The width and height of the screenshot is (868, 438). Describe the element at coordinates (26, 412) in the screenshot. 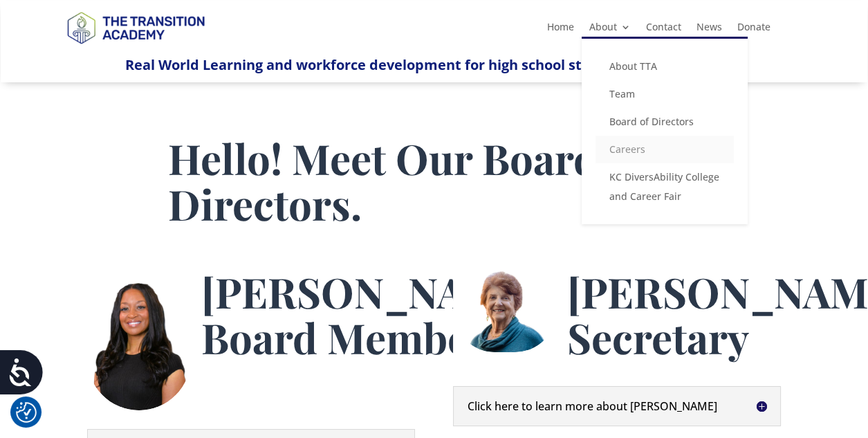

I see `button: Cookie Settings` at that location.